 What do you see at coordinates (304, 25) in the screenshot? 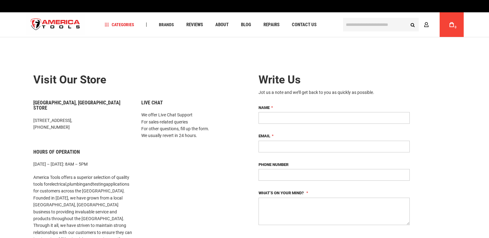
I see `a: Contact Us` at bounding box center [304, 25].